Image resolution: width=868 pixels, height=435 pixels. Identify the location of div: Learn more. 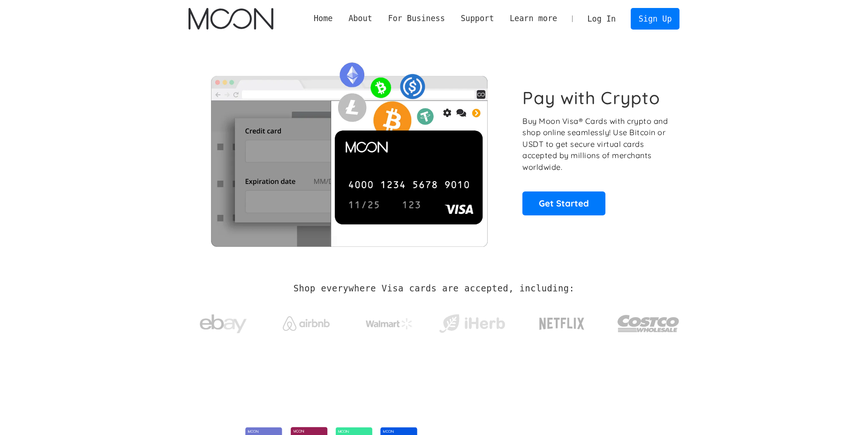
(534, 18).